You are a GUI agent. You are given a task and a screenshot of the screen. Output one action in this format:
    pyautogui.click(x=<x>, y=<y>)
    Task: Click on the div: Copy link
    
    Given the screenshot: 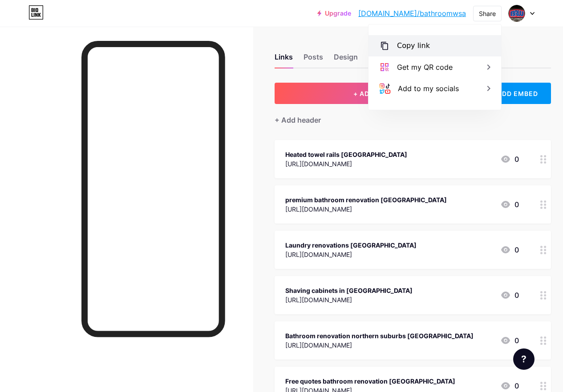 What is the action you would take?
    pyautogui.click(x=413, y=46)
    